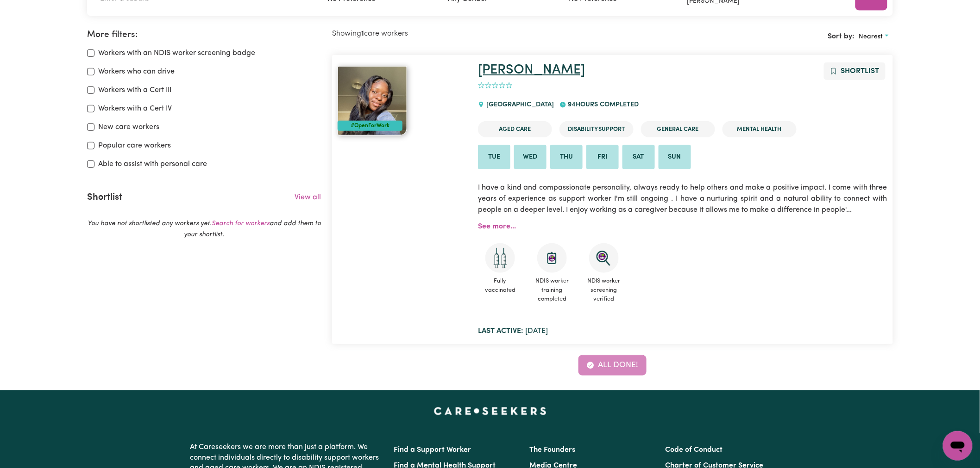 This screenshot has width=980, height=468. What do you see at coordinates (552, 450) in the screenshot?
I see `a: The Founders` at bounding box center [552, 450].